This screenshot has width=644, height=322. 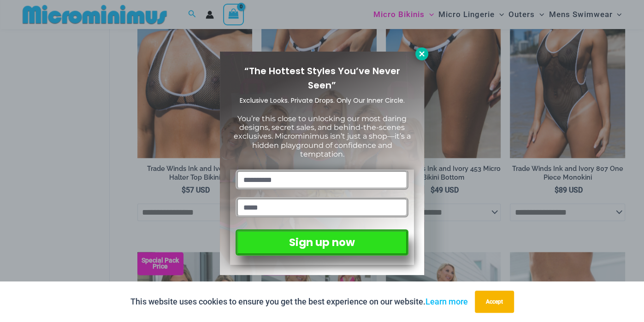 What do you see at coordinates (322, 78) in the screenshot?
I see `span: “The Hottest Styles You’ve Never Seen”` at bounding box center [322, 78].